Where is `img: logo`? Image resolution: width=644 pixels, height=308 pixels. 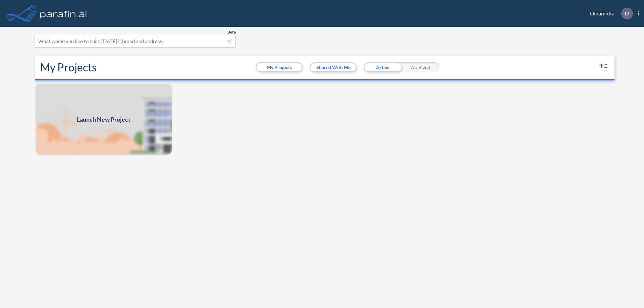 img: logo is located at coordinates (63, 14).